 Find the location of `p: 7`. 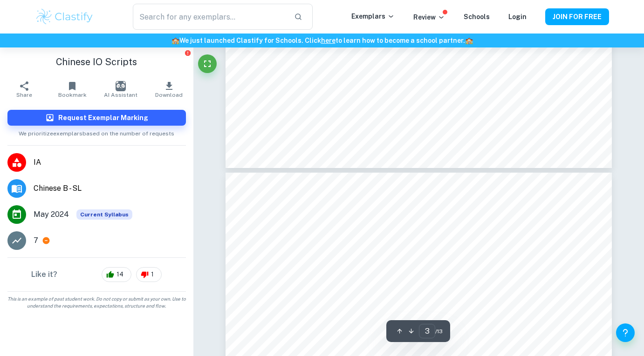

p: 7 is located at coordinates (36, 241).